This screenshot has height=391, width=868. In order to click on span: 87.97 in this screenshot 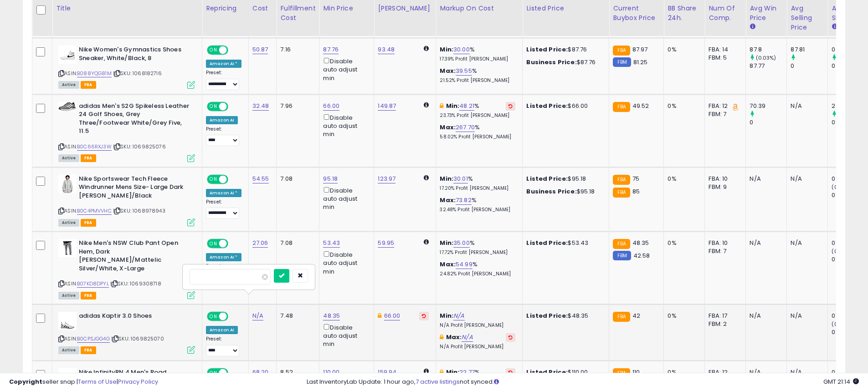, I will do `click(640, 49)`.